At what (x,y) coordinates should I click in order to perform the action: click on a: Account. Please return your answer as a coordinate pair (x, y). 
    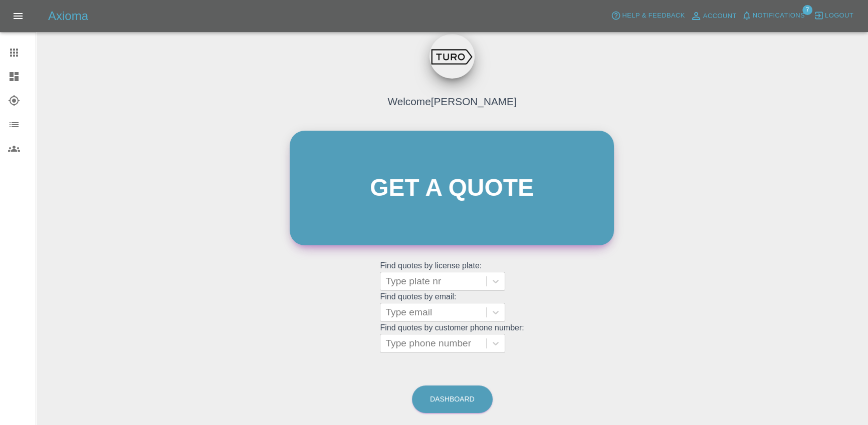
    Looking at the image, I should click on (713, 16).